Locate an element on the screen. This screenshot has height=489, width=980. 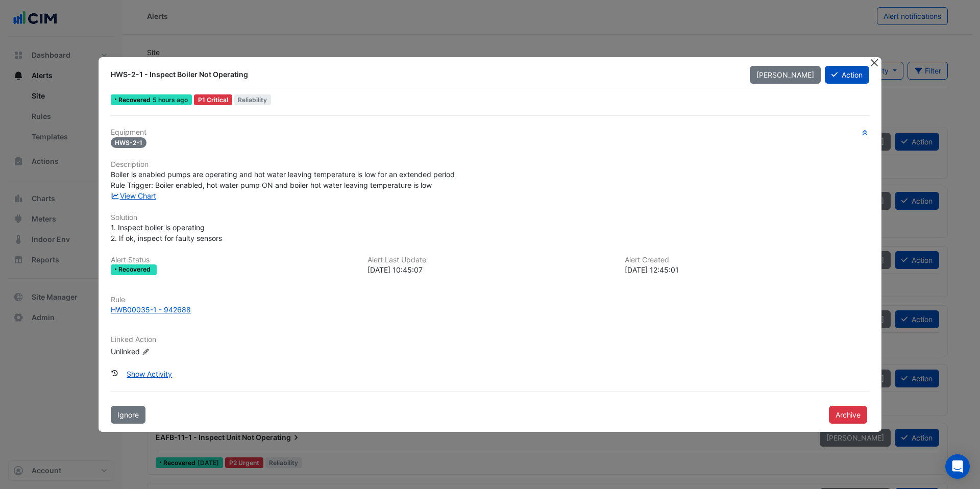
span: Boiler is enabled pumps are operating and hot water leaving temperature is low for an extended pe... is located at coordinates (282, 180).